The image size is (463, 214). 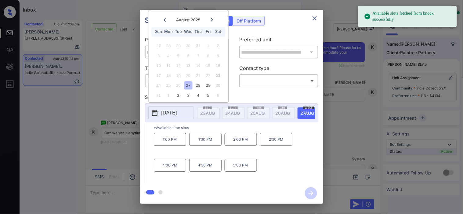 I want to click on div: Not available Saturday, August 16th, 2025, so click(x=218, y=66).